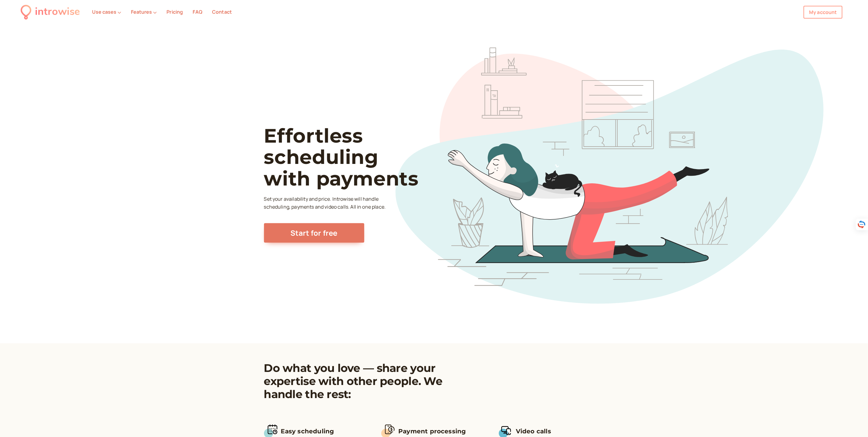 The height and width of the screenshot is (437, 868). Describe the element at coordinates (326, 203) in the screenshot. I see `p: Set your availability and price. Introwise will handle scheduling, payments and video calls. All ...` at that location.